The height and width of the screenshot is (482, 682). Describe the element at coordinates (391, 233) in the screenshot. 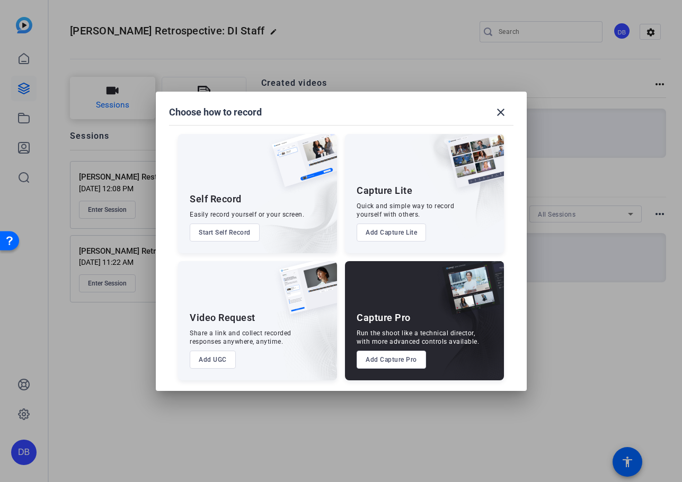

I see `button: Add Capture Lite` at that location.